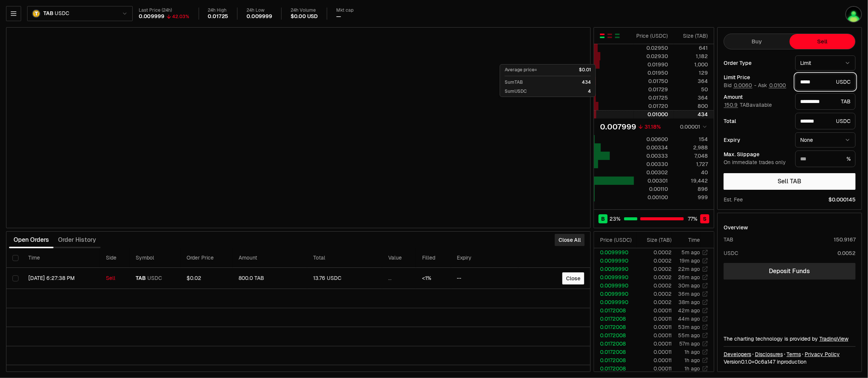 The width and height of the screenshot is (868, 378). I want to click on div: Mkt cap, so click(345, 10).